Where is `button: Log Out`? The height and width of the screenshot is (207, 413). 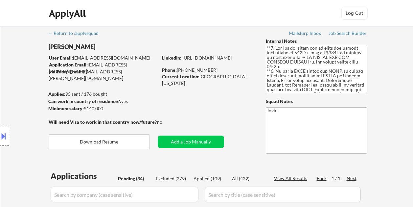 button: Log Out is located at coordinates (355, 13).